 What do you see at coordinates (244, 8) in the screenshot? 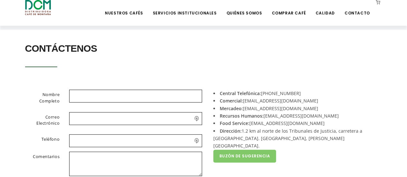
I see `a: Quiénes Somos` at bounding box center [244, 8].